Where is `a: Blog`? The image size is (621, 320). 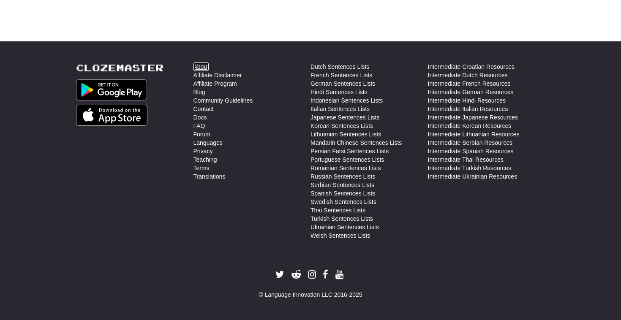 a: Blog is located at coordinates (199, 92).